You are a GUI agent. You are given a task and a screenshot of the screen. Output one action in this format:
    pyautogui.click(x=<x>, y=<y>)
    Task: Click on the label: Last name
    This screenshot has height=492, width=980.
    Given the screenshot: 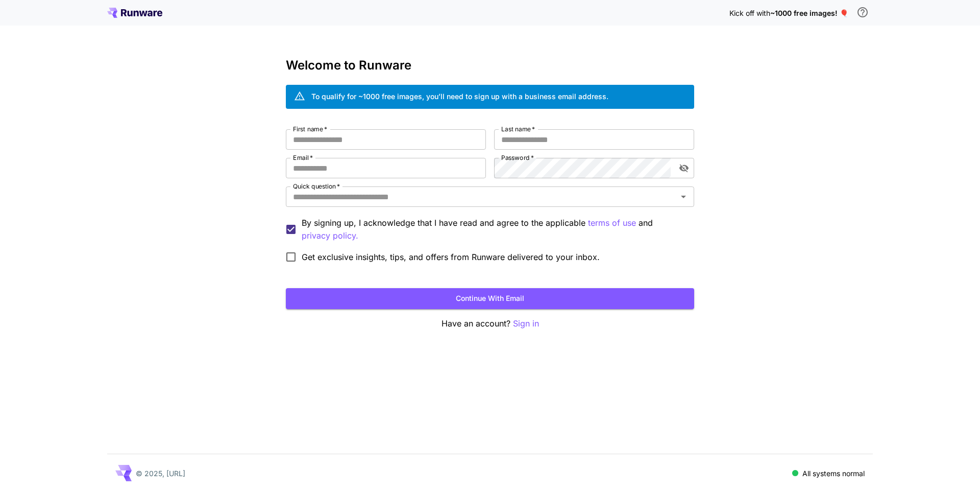 What is the action you would take?
    pyautogui.click(x=518, y=129)
    